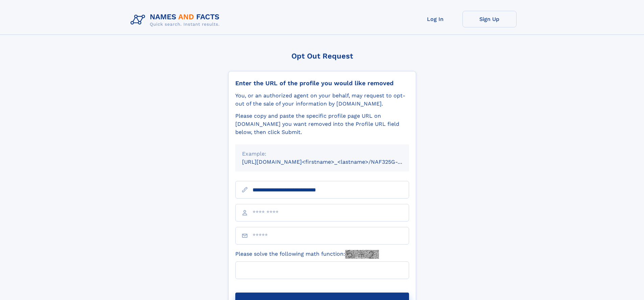 The image size is (644, 300). Describe the element at coordinates (322, 56) in the screenshot. I see `div: Opt Out Request` at that location.